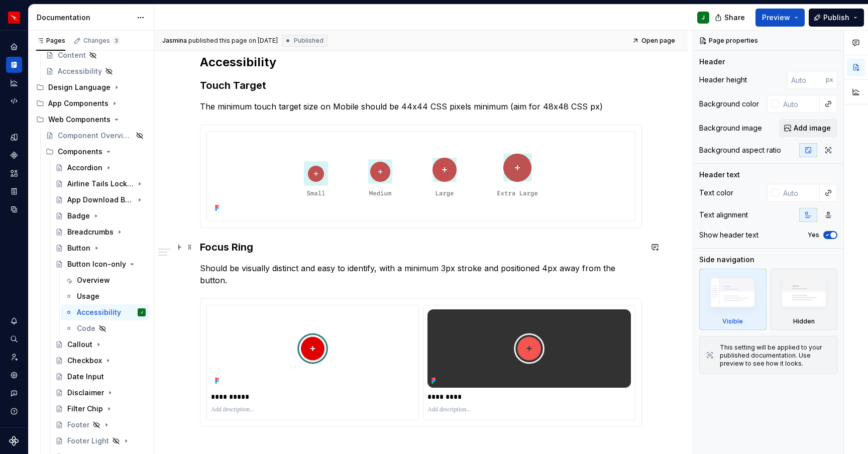 The width and height of the screenshot is (868, 454). Describe the element at coordinates (654, 41) in the screenshot. I see `a: Open page` at that location.